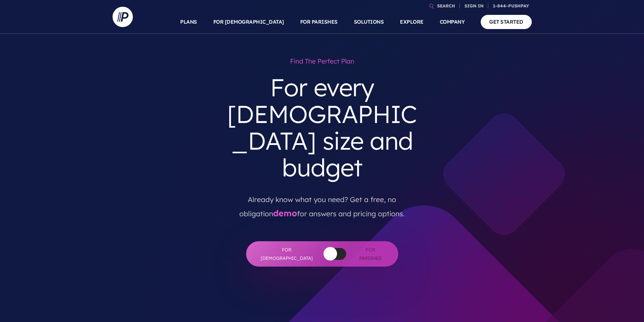  What do you see at coordinates (319, 22) in the screenshot?
I see `a: FOR PARISHES` at bounding box center [319, 22].